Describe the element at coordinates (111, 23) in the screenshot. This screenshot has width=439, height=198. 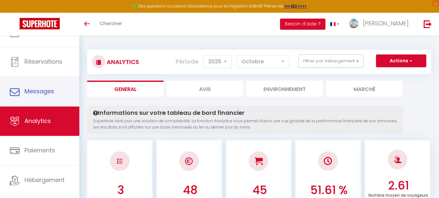
I see `span: Chercher` at that location.